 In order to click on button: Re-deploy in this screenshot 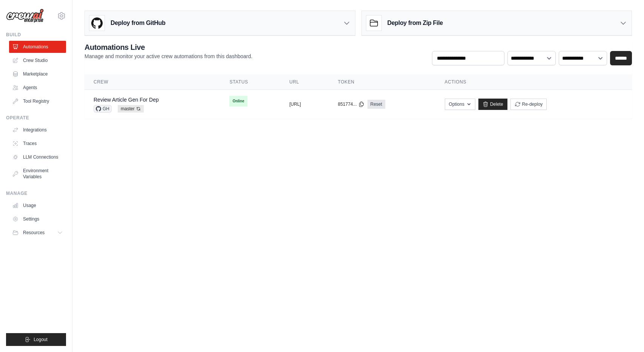, I will do `click(529, 104)`.